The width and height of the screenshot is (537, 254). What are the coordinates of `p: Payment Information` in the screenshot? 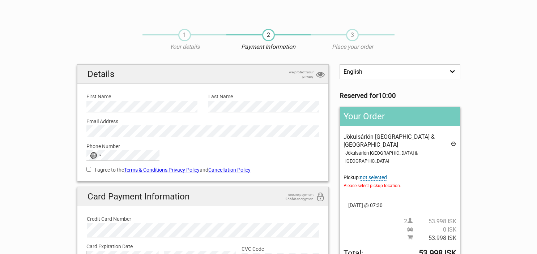 It's located at (268, 47).